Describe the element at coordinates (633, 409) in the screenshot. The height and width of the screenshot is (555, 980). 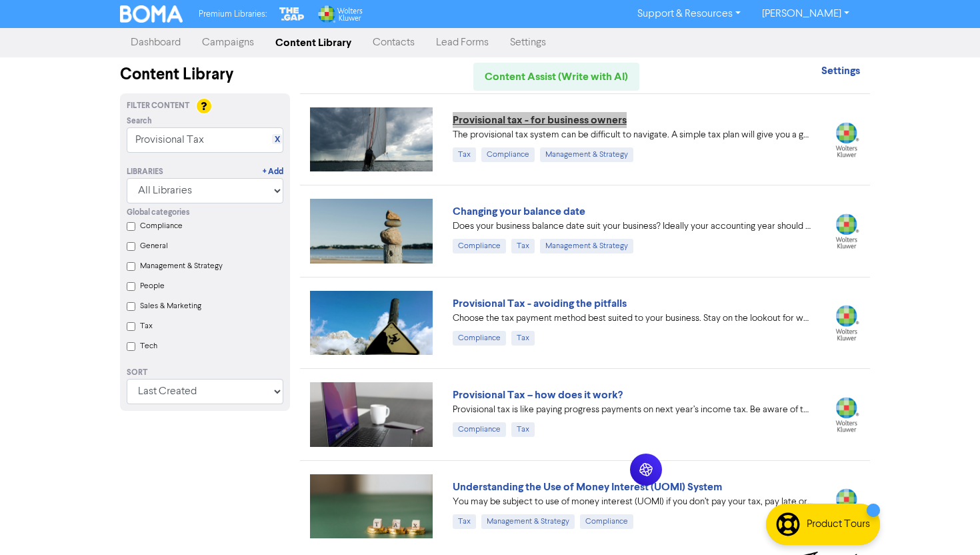
I see `div: Provisional tax is like paying progress payments on next year’s income tax. Be aware of the rules...` at that location.